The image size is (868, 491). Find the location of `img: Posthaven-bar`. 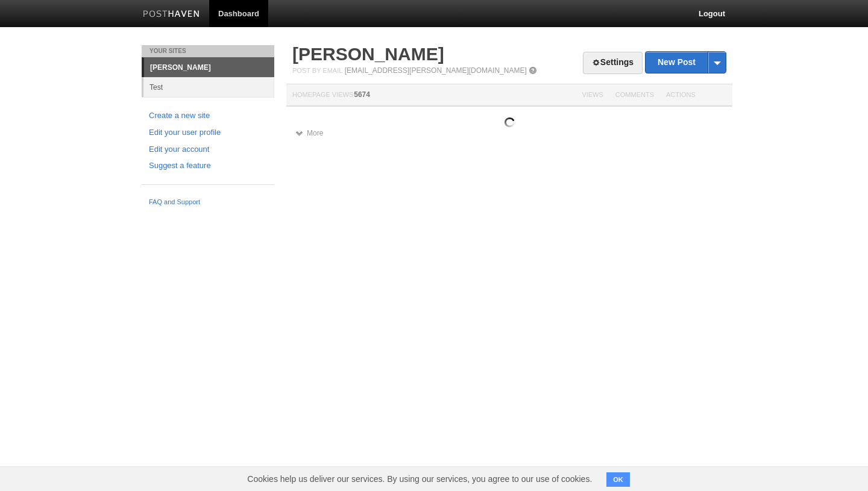

img: Posthaven-bar is located at coordinates (171, 15).